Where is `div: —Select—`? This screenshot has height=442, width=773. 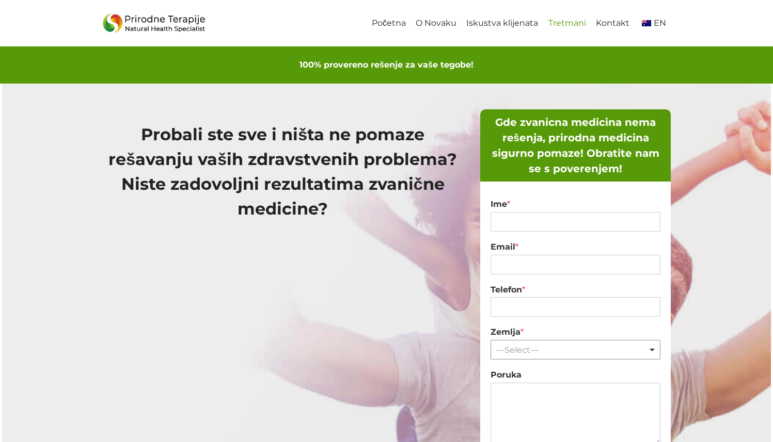 div: —Select— is located at coordinates (573, 350).